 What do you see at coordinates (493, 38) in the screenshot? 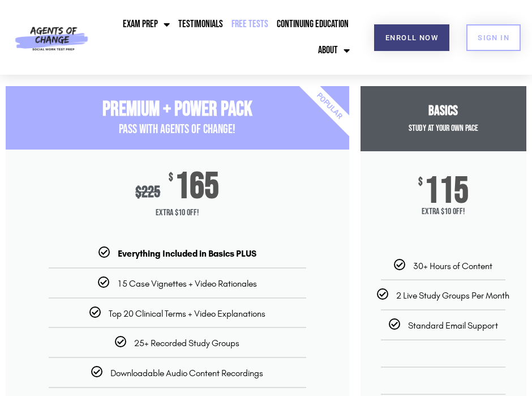
I see `span: SIGN IN` at bounding box center [493, 38].